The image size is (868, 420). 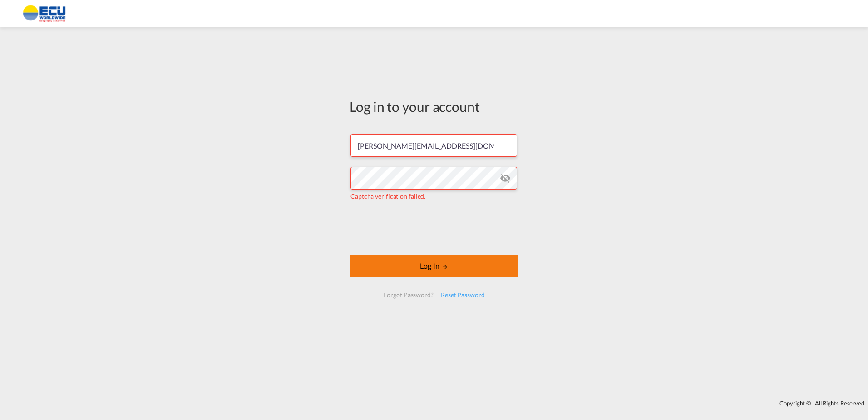 I want to click on button: LOGIN, so click(x=434, y=266).